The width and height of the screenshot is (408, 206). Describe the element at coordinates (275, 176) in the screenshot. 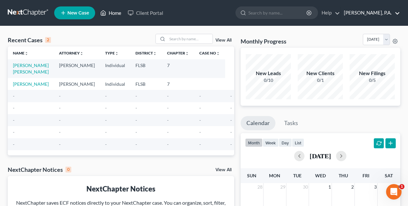

I see `span: Mon` at that location.